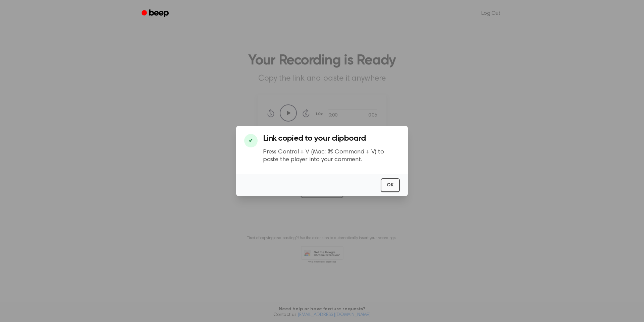  Describe the element at coordinates (491, 14) in the screenshot. I see `a: Log Out` at that location.